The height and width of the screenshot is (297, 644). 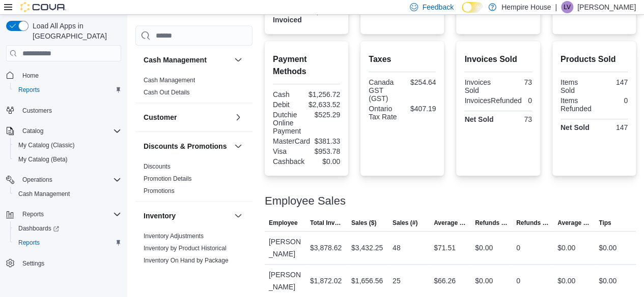 I want to click on span: Tips, so click(x=605, y=223).